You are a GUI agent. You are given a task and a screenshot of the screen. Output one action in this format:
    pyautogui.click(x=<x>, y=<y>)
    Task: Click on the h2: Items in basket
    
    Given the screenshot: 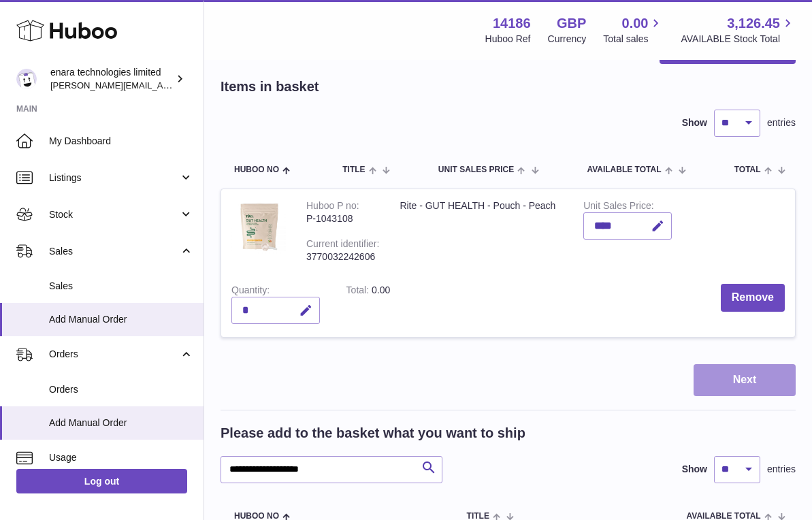 What is the action you would take?
    pyautogui.click(x=270, y=86)
    